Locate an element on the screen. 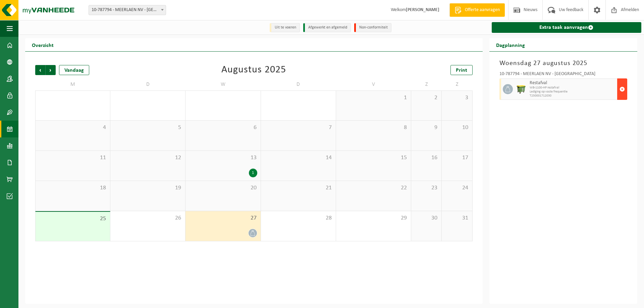 The width and height of the screenshot is (644, 308). span: 23 is located at coordinates (426, 188).